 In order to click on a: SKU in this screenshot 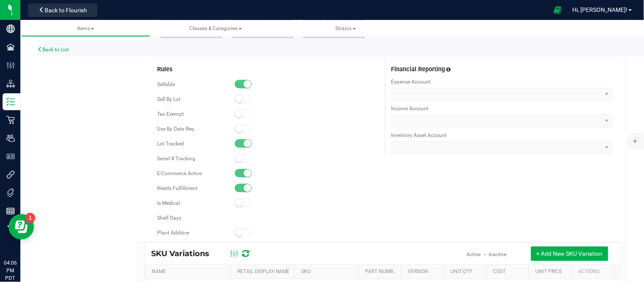, I will do `click(306, 271)`.